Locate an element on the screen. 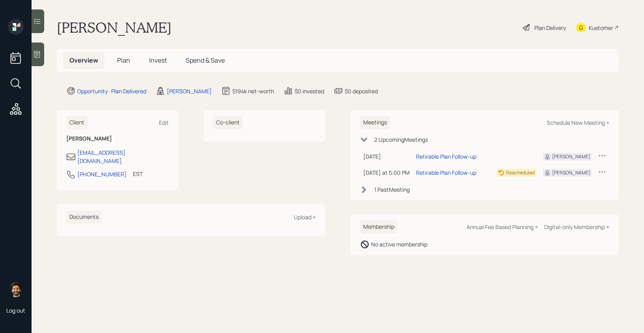 This screenshot has width=644, height=333. img: eric-schwartz-headshot.png is located at coordinates (16, 290).